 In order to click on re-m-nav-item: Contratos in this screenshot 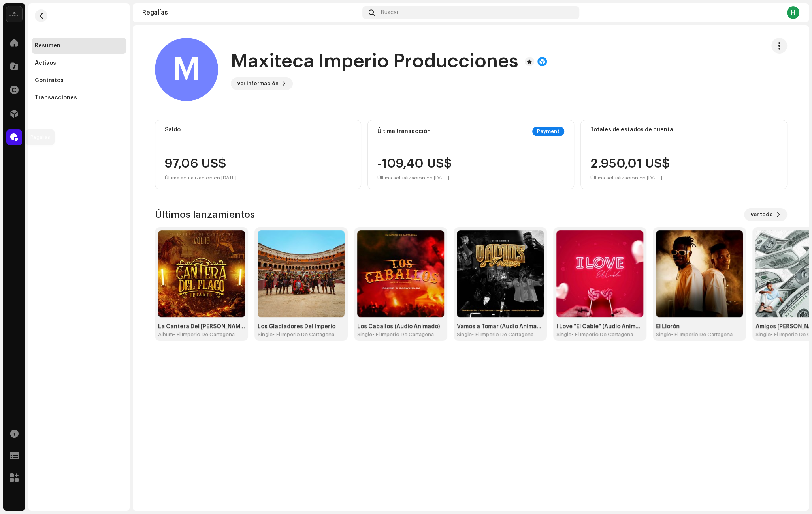, I will do `click(79, 80)`.